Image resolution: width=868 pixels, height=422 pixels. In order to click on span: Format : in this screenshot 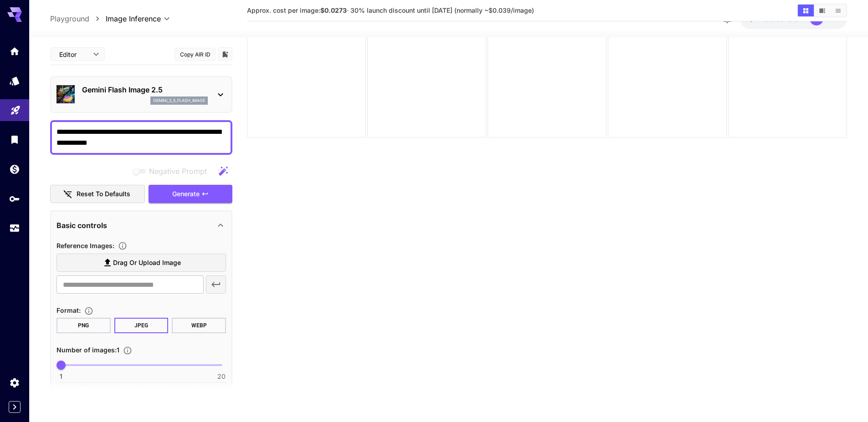, I will do `click(68, 310)`.